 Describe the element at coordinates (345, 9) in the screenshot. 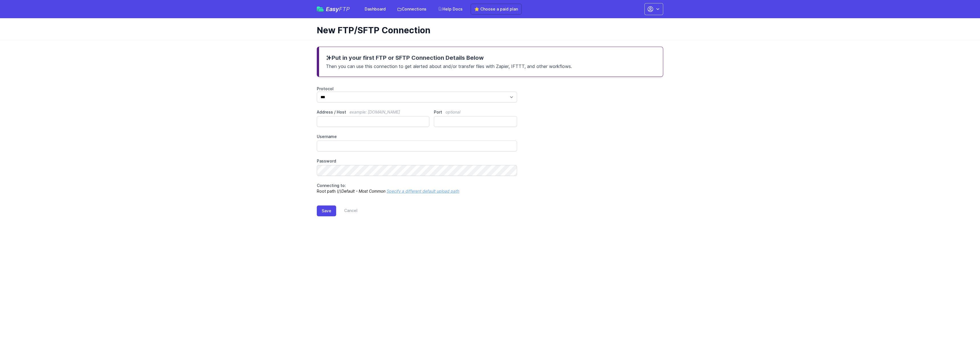

I see `span: FTP` at that location.